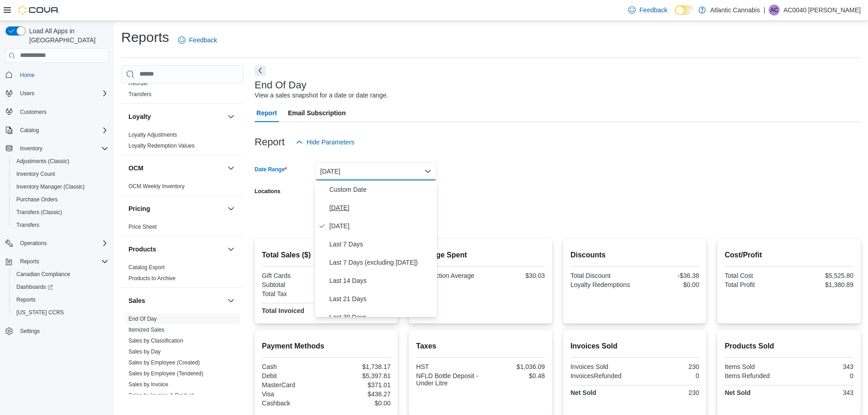 The image size is (868, 415). I want to click on span: Dashboards, so click(35, 287).